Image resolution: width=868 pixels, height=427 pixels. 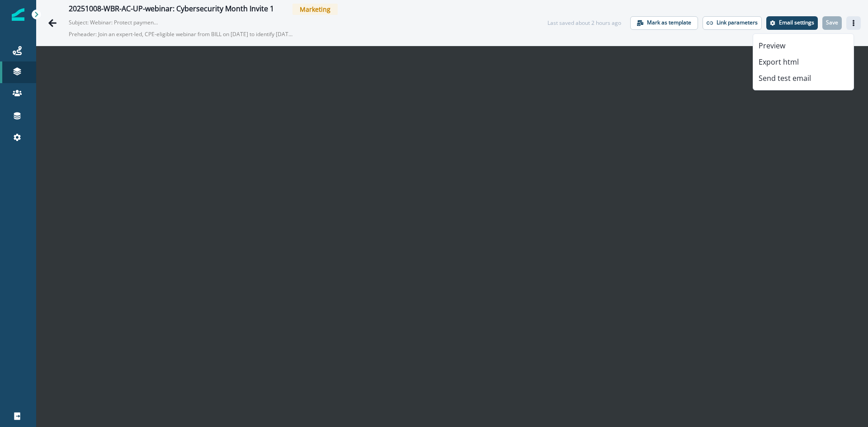 What do you see at coordinates (796, 23) in the screenshot?
I see `p: Email settings` at bounding box center [796, 23].